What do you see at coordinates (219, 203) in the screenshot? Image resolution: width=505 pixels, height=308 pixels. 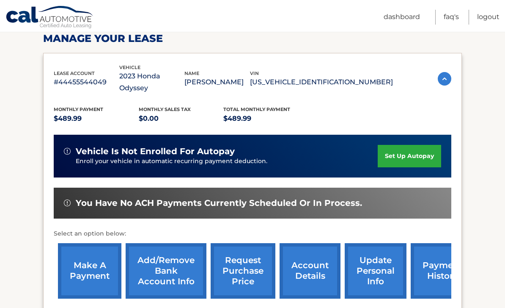 I see `span: You have no ACH payments currently scheduled or in process.` at bounding box center [219, 203].